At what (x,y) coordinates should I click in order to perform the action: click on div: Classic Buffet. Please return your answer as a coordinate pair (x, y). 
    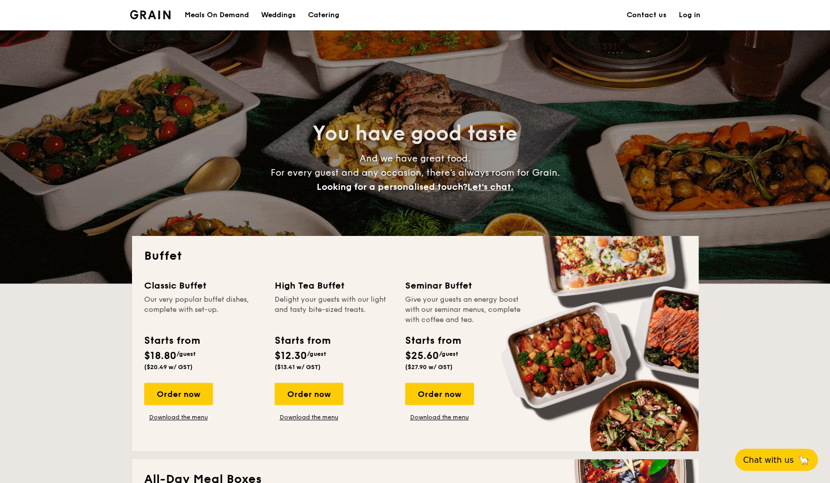
    Looking at the image, I should click on (203, 285).